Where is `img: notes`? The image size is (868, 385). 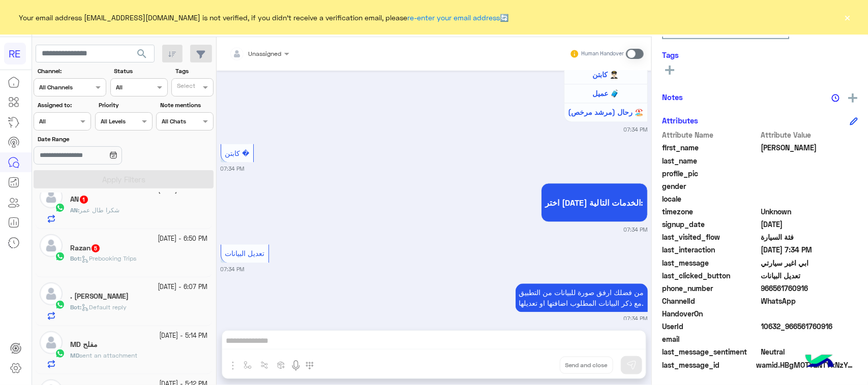 img: notes is located at coordinates (835, 98).